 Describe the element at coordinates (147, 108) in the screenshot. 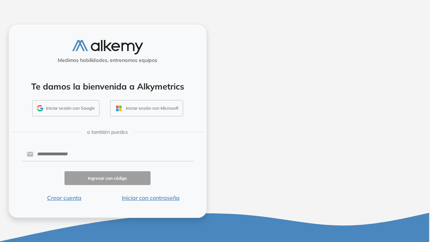

I see `button: Iniciar sesión con Microsoft` at that location.